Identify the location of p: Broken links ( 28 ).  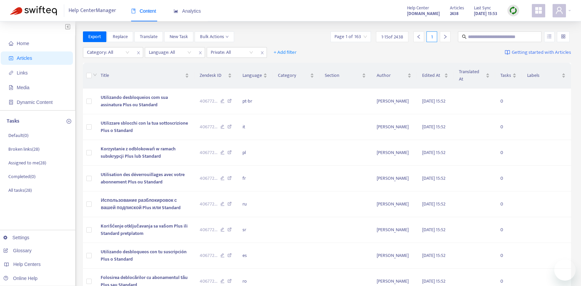
(24, 149).